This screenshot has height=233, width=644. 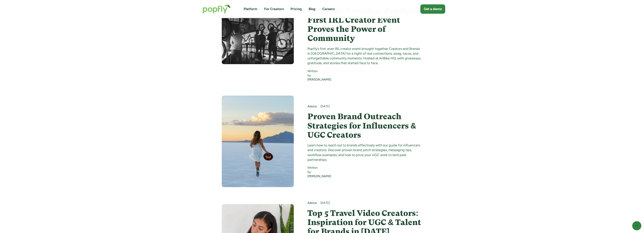 I want to click on a: Pricing, so click(x=296, y=9).